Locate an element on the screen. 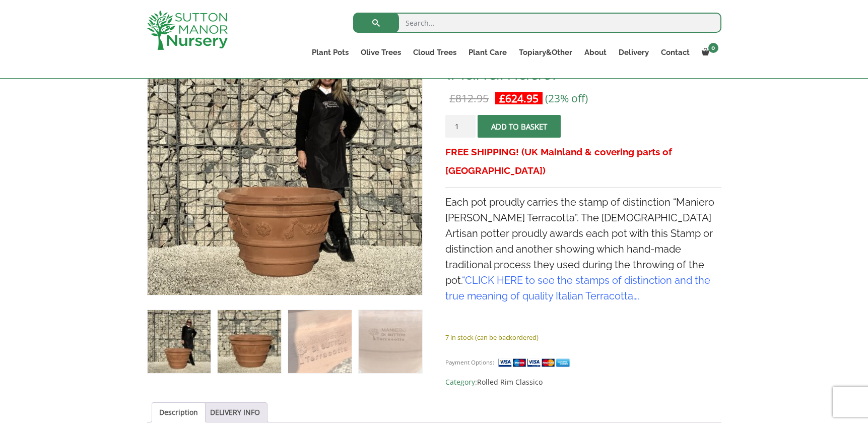 This screenshot has height=424, width=868. a: Delivery is located at coordinates (633, 52).